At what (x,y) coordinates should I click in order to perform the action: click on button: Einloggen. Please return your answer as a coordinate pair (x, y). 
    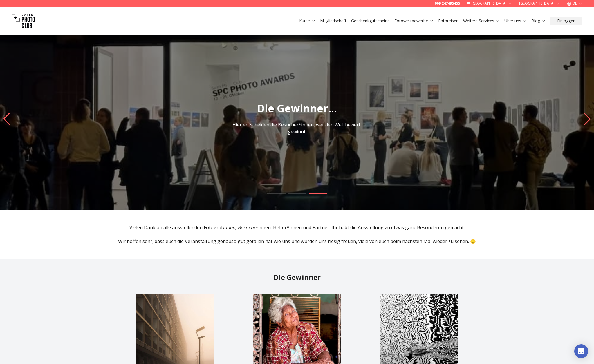
    Looking at the image, I should click on (566, 21).